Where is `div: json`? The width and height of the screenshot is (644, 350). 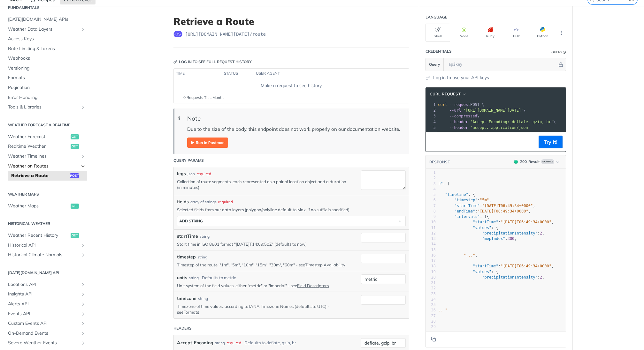
div: json is located at coordinates (191, 174).